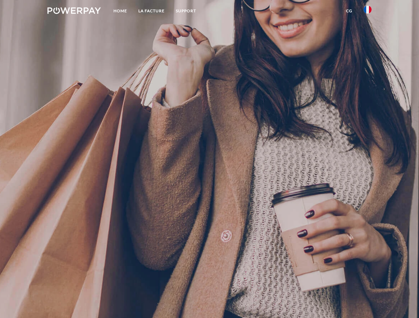  Describe the element at coordinates (186, 11) in the screenshot. I see `a: Support` at that location.